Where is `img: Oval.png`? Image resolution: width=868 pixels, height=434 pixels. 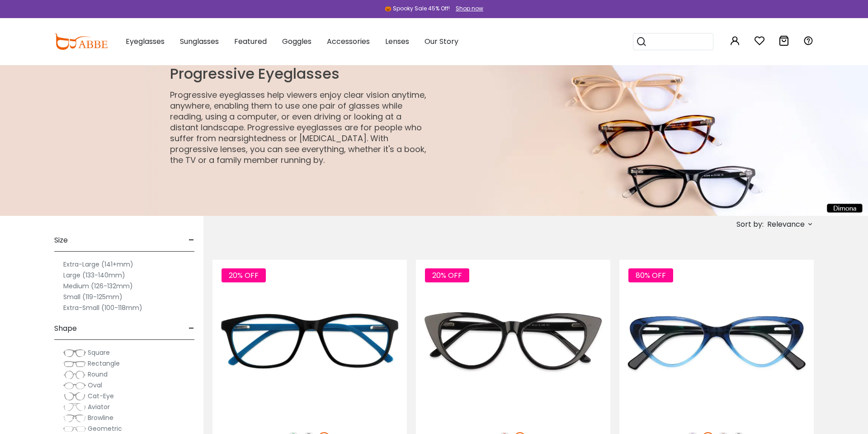 img: Oval.png is located at coordinates (74, 385).